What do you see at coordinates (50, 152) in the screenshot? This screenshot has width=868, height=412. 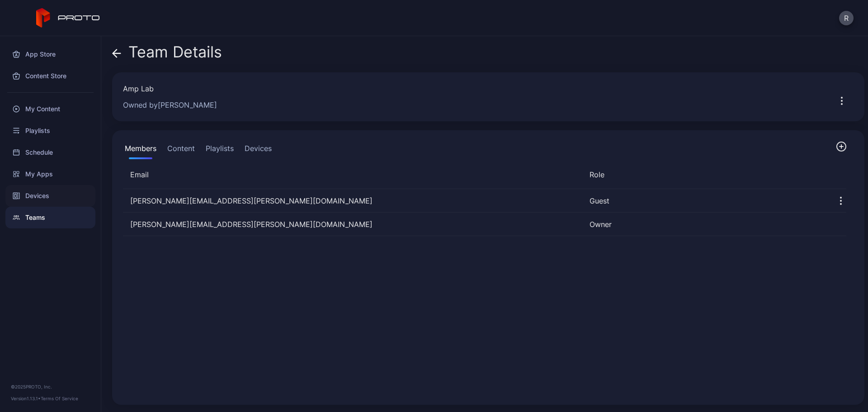 I see `div: Schedule` at bounding box center [50, 152].